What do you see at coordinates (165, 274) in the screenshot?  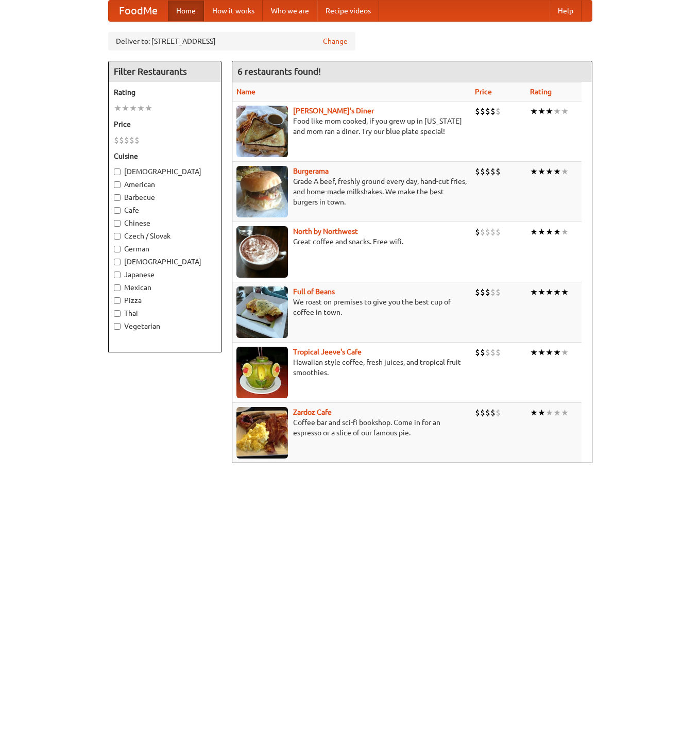 I see `label: Japanese` at bounding box center [165, 274].